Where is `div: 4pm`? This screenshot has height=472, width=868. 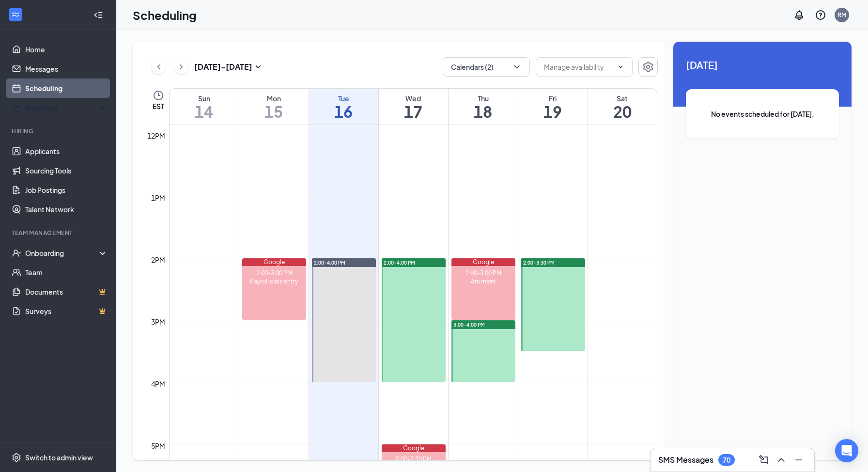 div: 4pm is located at coordinates (158, 383).